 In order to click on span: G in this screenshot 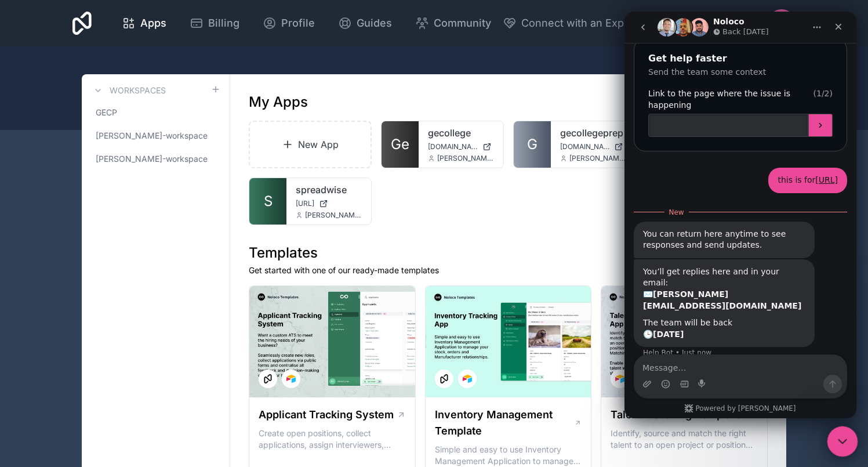, I will do `click(532, 144)`.